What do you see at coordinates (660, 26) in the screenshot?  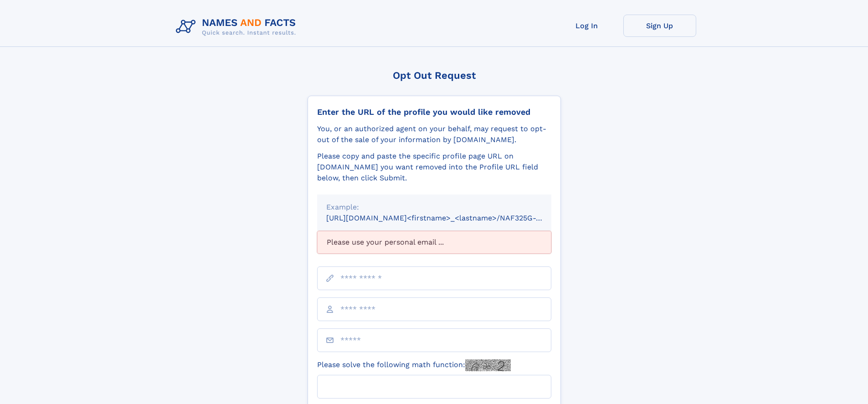 I see `a: Sign Up` at bounding box center [660, 26].